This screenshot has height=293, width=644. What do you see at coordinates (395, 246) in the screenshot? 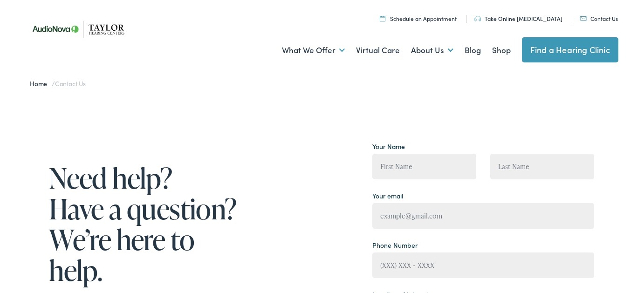
I see `label: Phone Number` at bounding box center [395, 246].